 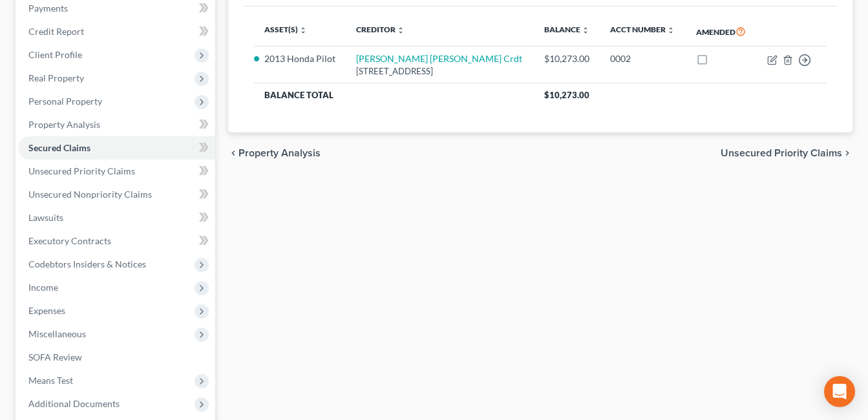 I want to click on span: Secured Claims, so click(x=60, y=147).